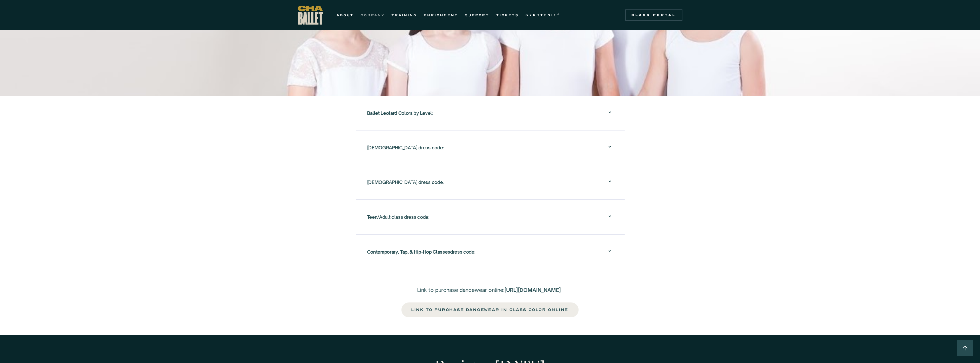 This screenshot has width=980, height=363. I want to click on a: link to purchase dancewear in class color online, so click(490, 310).